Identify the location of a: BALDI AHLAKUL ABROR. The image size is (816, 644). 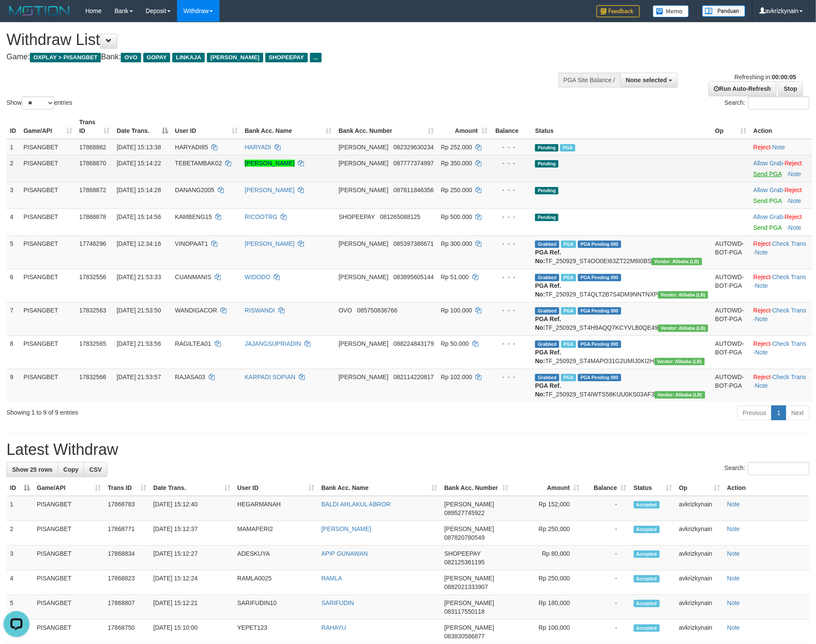
(356, 505).